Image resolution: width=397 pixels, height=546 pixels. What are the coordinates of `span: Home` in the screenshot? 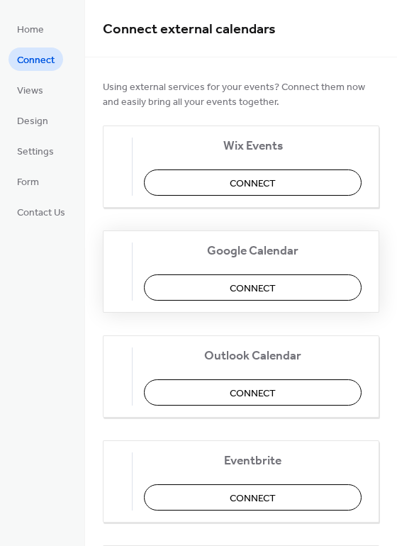 It's located at (30, 30).